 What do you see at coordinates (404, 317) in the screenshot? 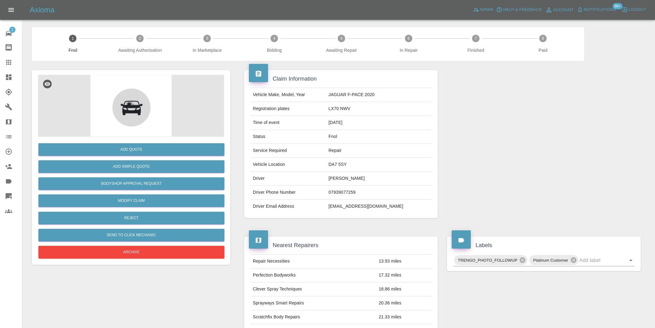
I see `td: 21.33 miles` at bounding box center [404, 317].